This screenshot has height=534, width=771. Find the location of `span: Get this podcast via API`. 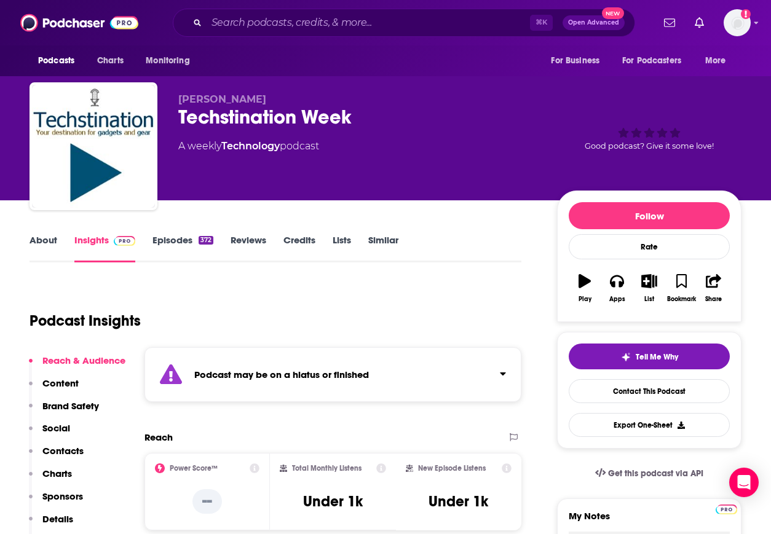

span: Get this podcast via API is located at coordinates (656, 474).